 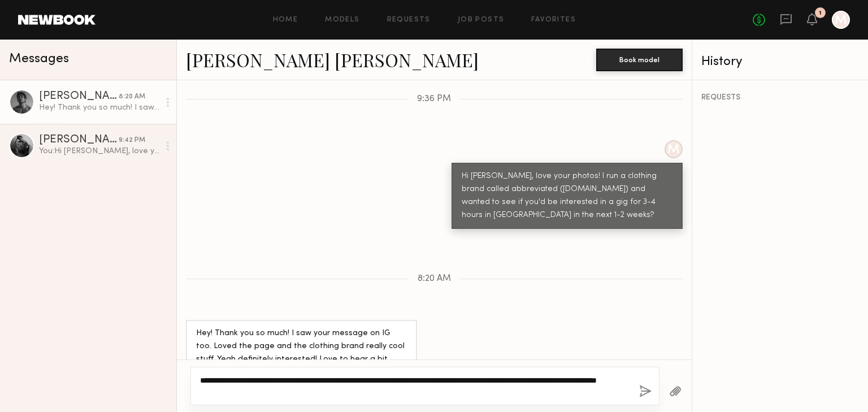 I want to click on a: Favorites, so click(x=553, y=19).